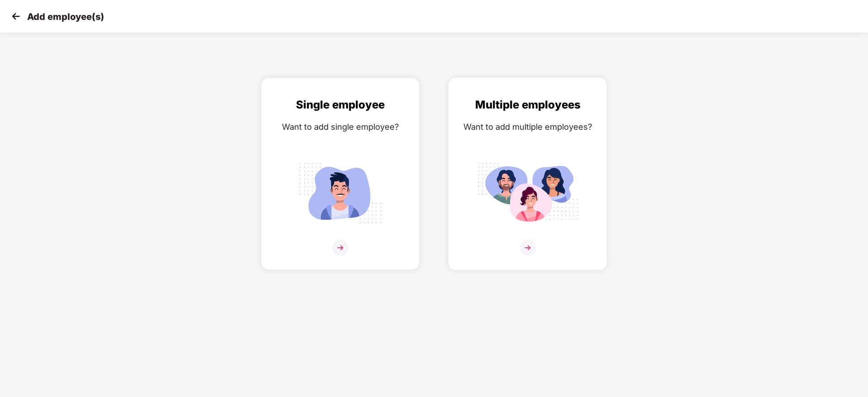 The image size is (868, 397). What do you see at coordinates (340, 126) in the screenshot?
I see `div: Want to add single employee?` at bounding box center [340, 126].